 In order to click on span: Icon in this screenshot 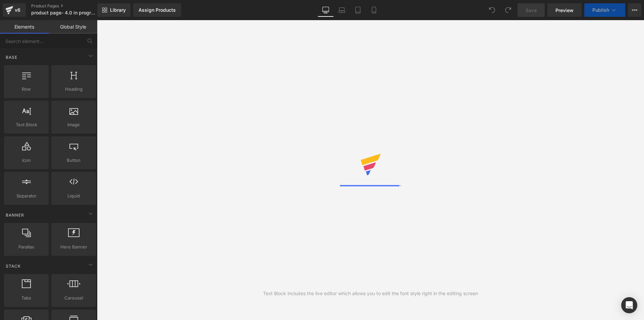, I will do `click(26, 160)`.